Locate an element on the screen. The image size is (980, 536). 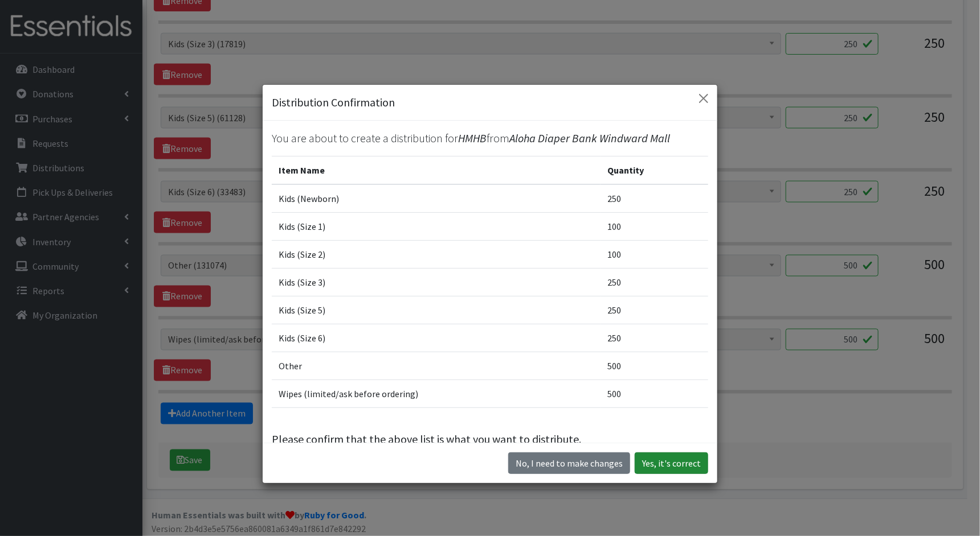
td: Kids (Newborn) is located at coordinates (436, 199).